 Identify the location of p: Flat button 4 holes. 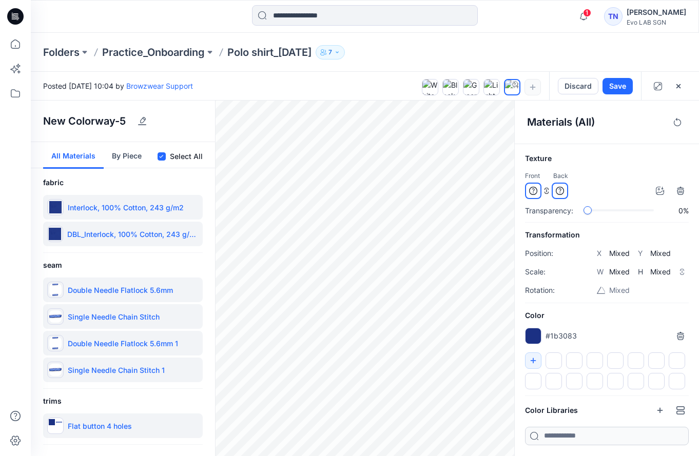
(100, 426).